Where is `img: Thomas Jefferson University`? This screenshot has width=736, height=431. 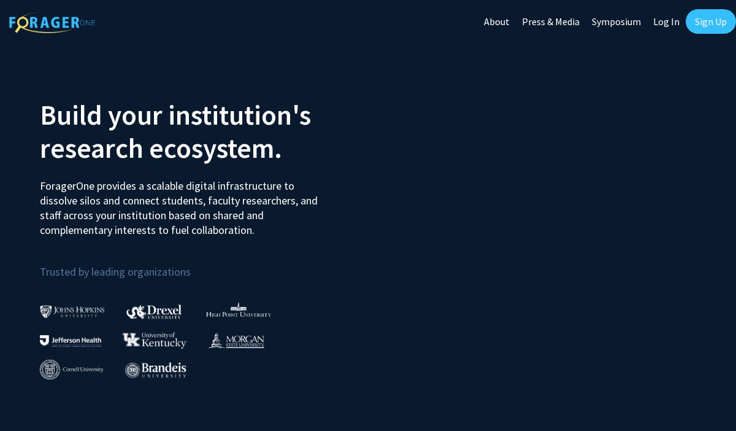
img: Thomas Jefferson University is located at coordinates (71, 340).